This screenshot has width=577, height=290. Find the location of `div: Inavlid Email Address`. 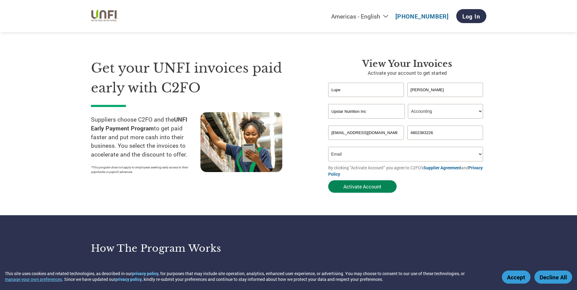

div: Inavlid Email Address is located at coordinates (367, 142).